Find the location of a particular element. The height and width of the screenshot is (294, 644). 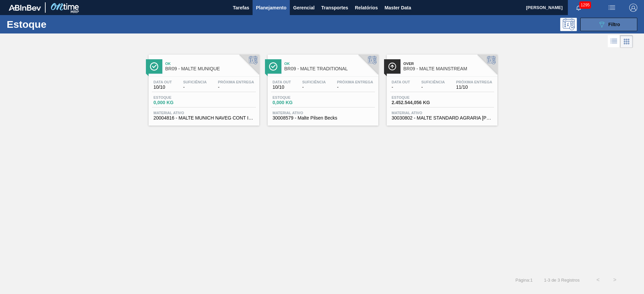

span: Relatórios is located at coordinates (366, 8).